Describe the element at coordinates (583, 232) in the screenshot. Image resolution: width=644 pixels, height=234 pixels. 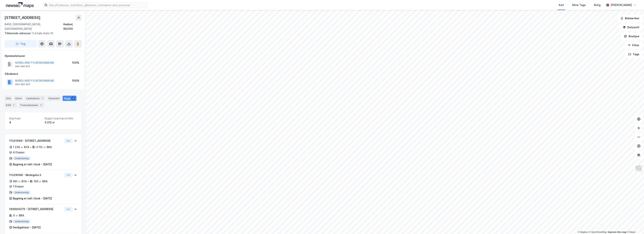
I see `a: Mapbox` at that location.